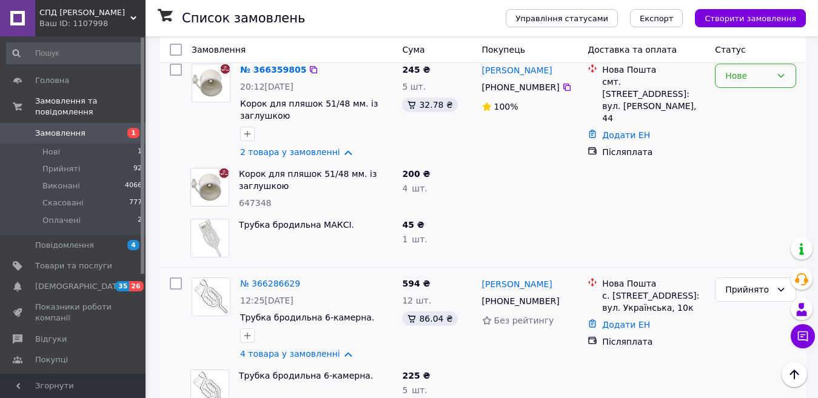  What do you see at coordinates (52, 81) in the screenshot?
I see `span: Головна` at bounding box center [52, 81].